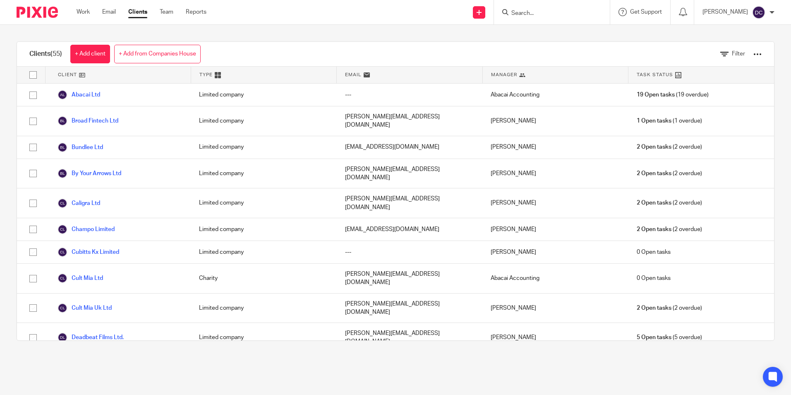  What do you see at coordinates (80, 278) in the screenshot?
I see `a: Cult Mia Ltd` at bounding box center [80, 278].